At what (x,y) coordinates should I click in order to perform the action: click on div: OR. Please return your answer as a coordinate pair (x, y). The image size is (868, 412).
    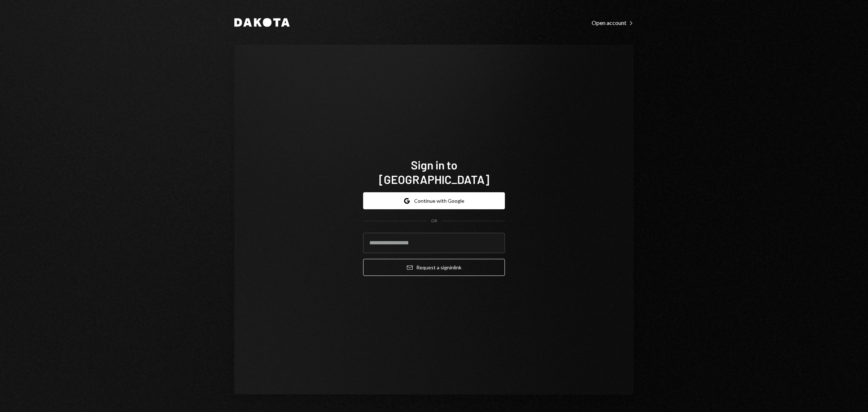
    Looking at the image, I should click on (434, 221).